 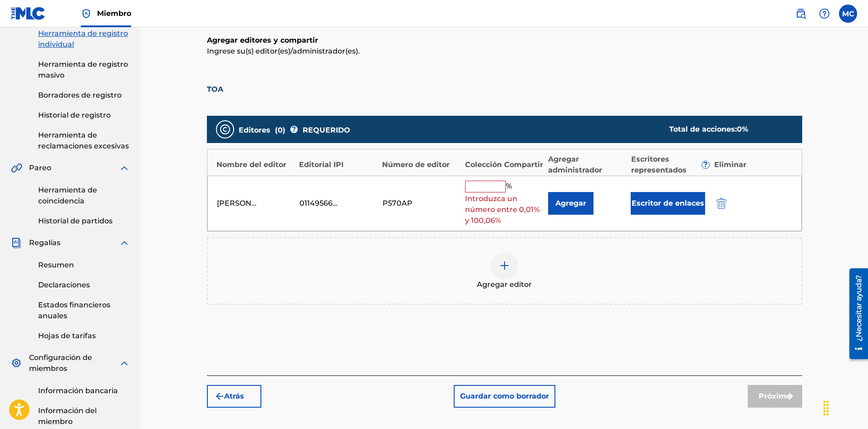 I want to click on img: Regalías, so click(x=17, y=243).